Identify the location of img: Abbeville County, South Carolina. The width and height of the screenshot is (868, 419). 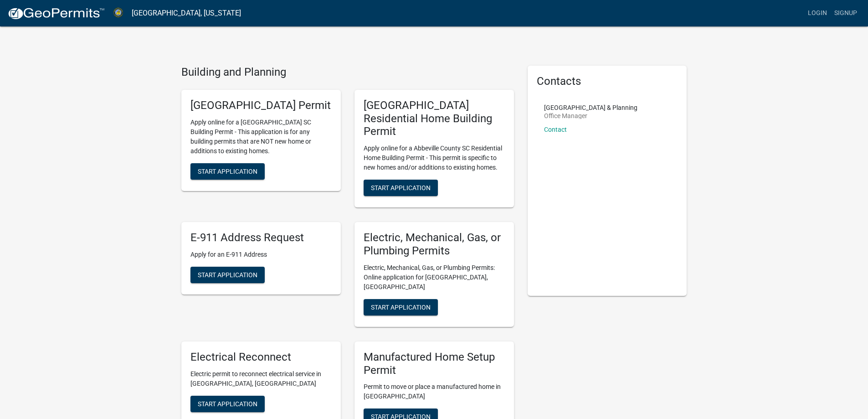
(118, 13).